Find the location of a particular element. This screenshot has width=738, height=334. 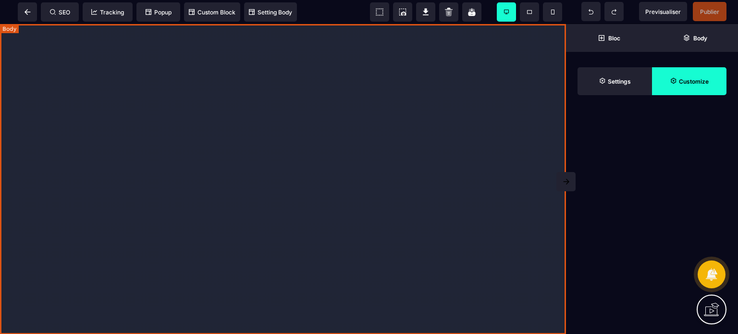

strong: Body is located at coordinates (700, 38).